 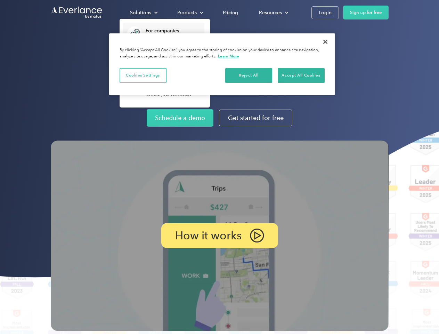 I want to click on a: Sign up for free, so click(x=366, y=13).